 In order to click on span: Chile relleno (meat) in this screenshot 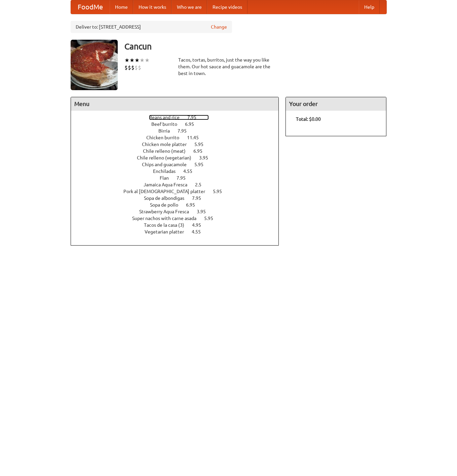, I will do `click(167, 151)`.